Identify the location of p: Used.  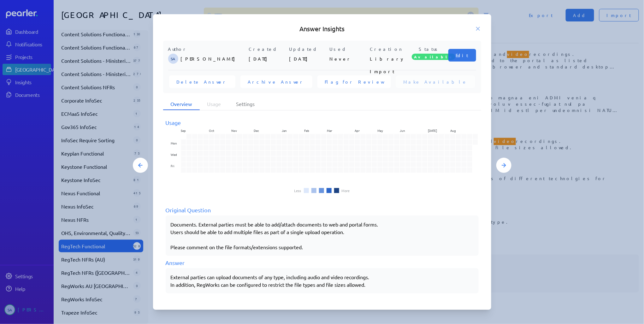
(349, 49).